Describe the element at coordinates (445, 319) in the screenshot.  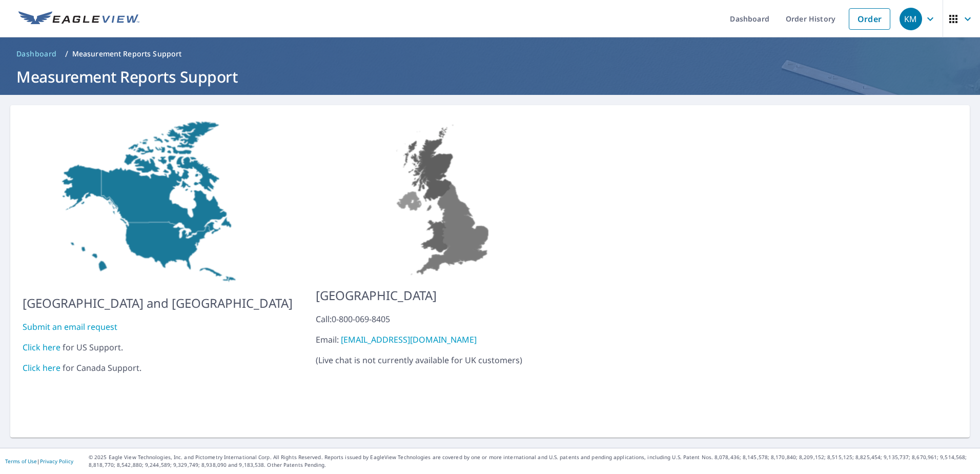
I see `div: Call: 0-800-069-8405` at that location.